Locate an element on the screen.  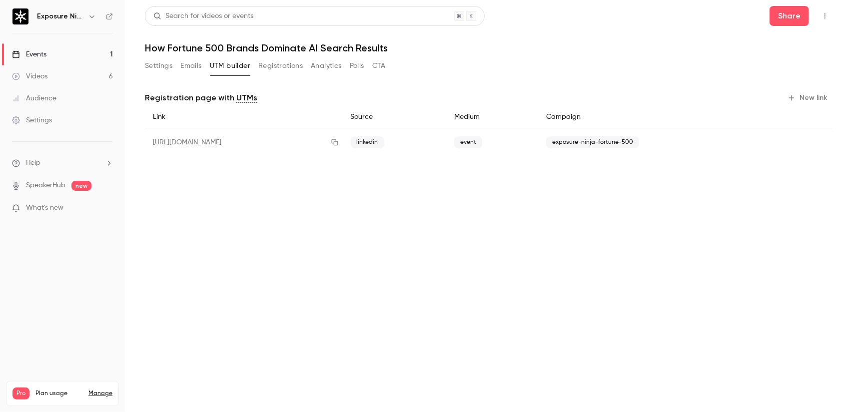
div: Campaign is located at coordinates (652, 117).